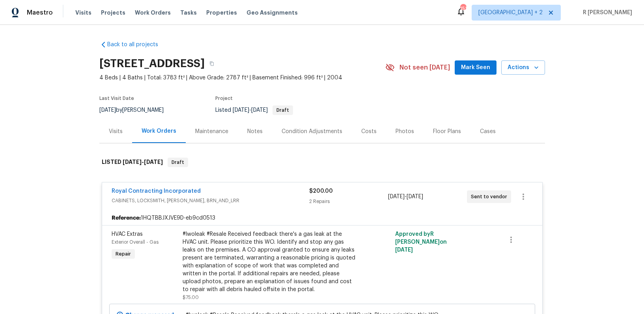 The height and width of the screenshot is (314, 644). Describe the element at coordinates (191, 297) in the screenshot. I see `span: $75.00` at that location.